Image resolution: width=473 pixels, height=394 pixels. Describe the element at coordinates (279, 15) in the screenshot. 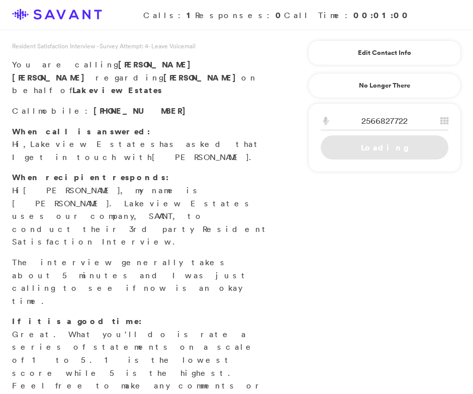

I see `strong: 0` at that location.